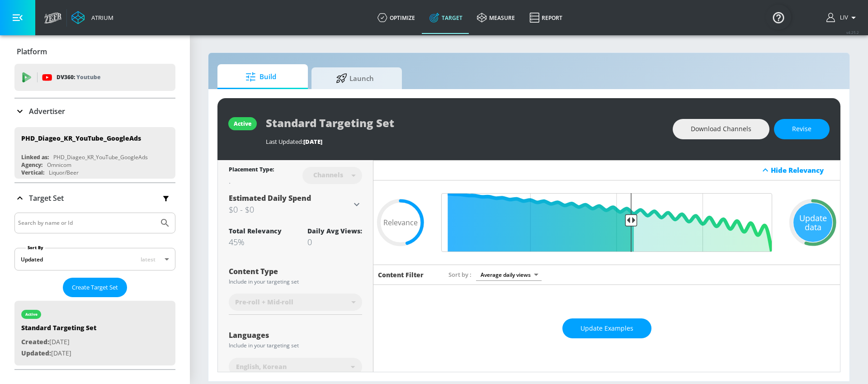  What do you see at coordinates (36, 354) in the screenshot?
I see `span: Updated:` at bounding box center [36, 354].